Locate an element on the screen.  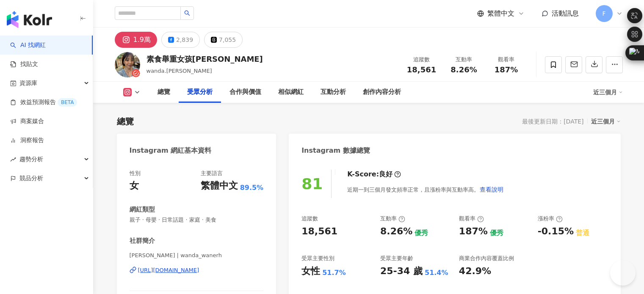
div: 普通 is located at coordinates (583, 233).